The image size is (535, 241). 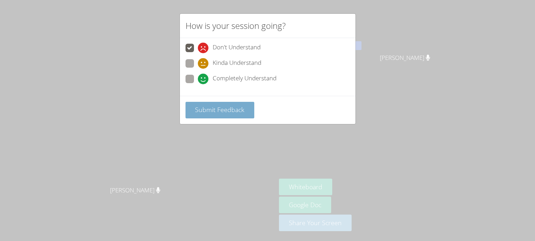 I want to click on button: Submit Feedback, so click(x=220, y=110).